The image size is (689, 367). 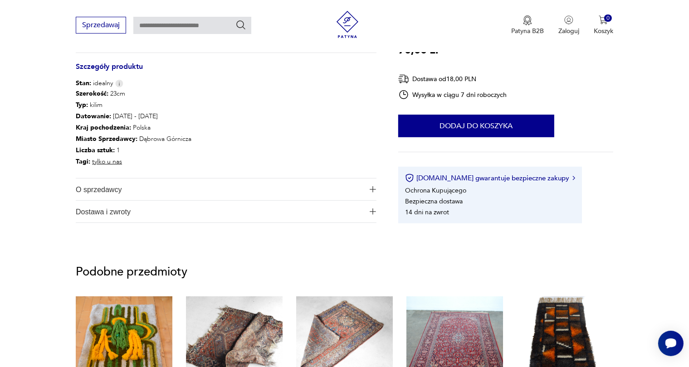 What do you see at coordinates (528, 31) in the screenshot?
I see `p: Patyna B2B` at bounding box center [528, 31].